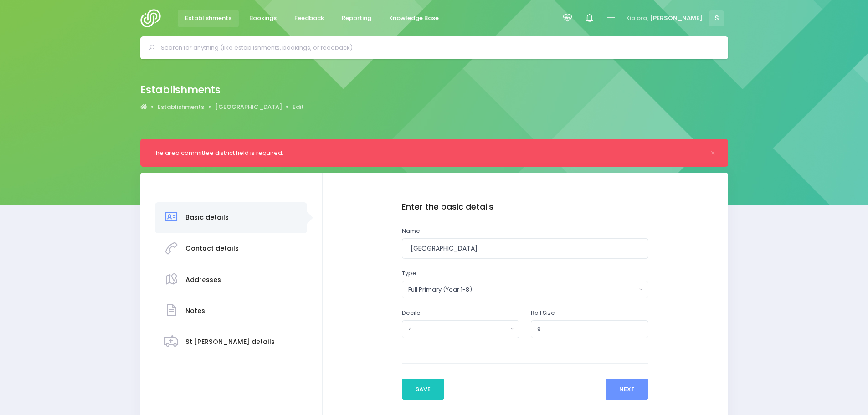 This screenshot has width=868, height=415. I want to click on label: Decile, so click(411, 313).